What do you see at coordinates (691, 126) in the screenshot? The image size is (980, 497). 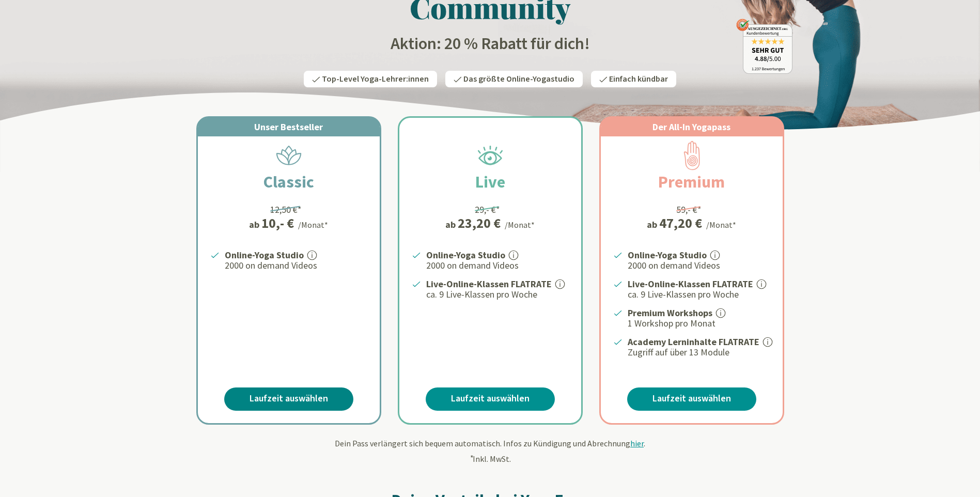 I see `span: Der All-In Yogapass` at bounding box center [691, 126].